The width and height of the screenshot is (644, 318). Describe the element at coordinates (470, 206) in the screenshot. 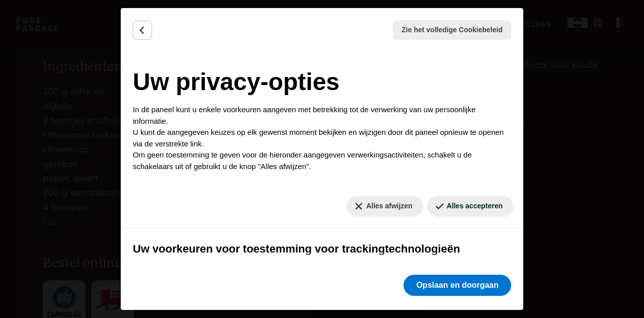

I see `button: Alles accepteren` at that location.